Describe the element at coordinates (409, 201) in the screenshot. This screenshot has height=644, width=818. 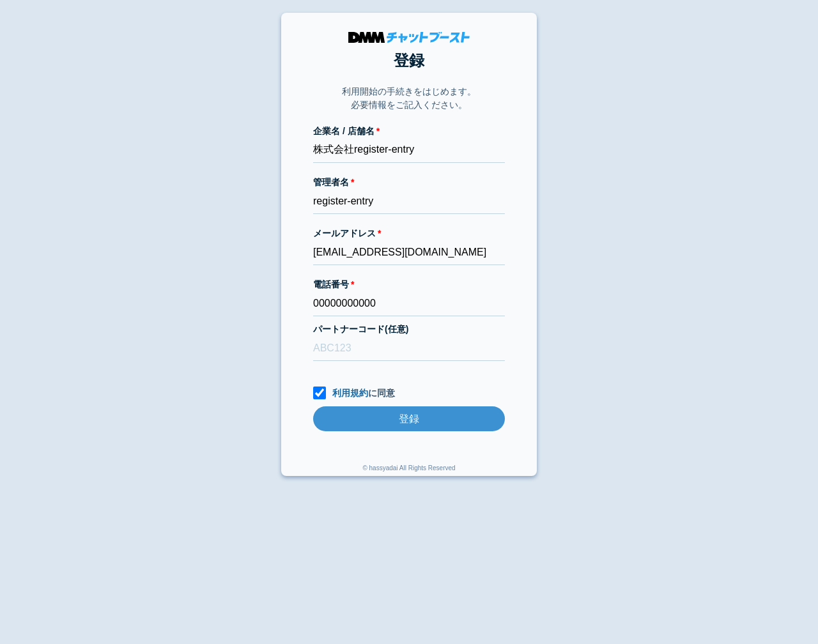
I see `input: 会話 太郎` at that location.